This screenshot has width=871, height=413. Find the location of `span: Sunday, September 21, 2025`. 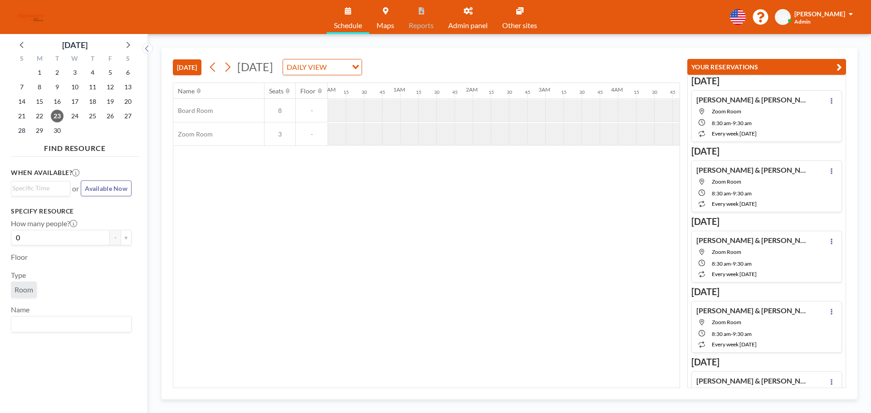

span: Sunday, September 21, 2025 is located at coordinates (22, 116).